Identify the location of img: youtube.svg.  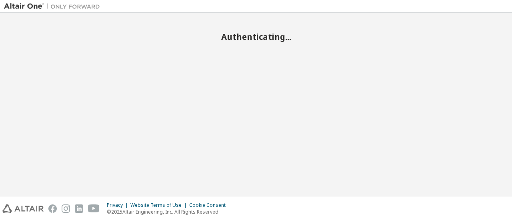
(94, 209).